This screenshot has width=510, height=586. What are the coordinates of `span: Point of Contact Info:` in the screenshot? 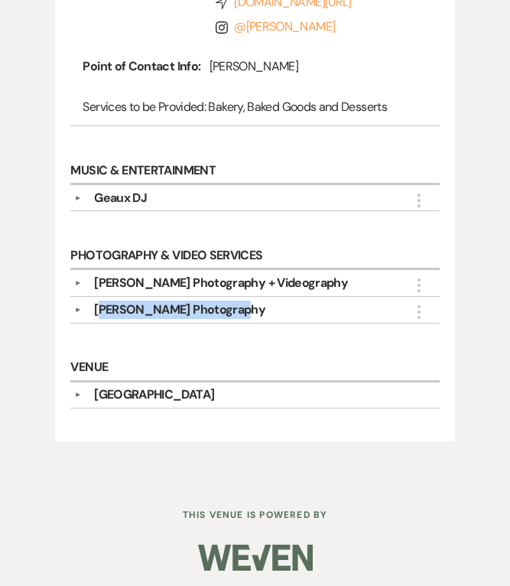 It's located at (142, 70).